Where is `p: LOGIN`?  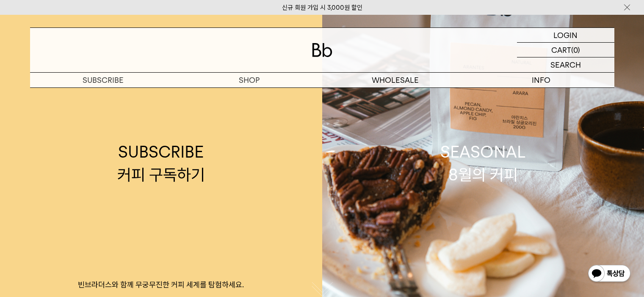 p: LOGIN is located at coordinates (566, 35).